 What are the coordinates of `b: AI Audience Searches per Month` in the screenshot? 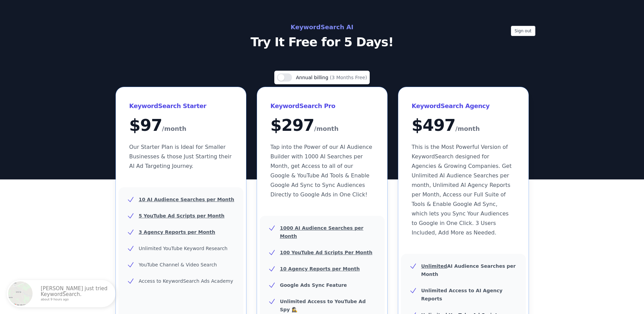 It's located at (468, 270).